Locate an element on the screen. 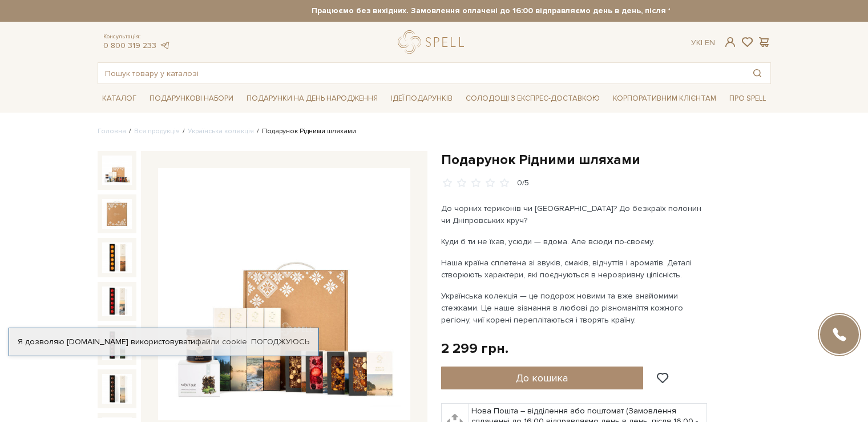 This screenshot has width=868, height=422. input: Пошук товару у каталозі is located at coordinates (422, 73).